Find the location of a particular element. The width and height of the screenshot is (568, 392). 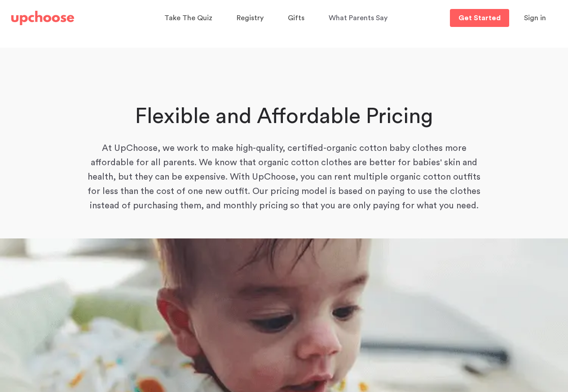

span: What Parents Say is located at coordinates (358, 18).